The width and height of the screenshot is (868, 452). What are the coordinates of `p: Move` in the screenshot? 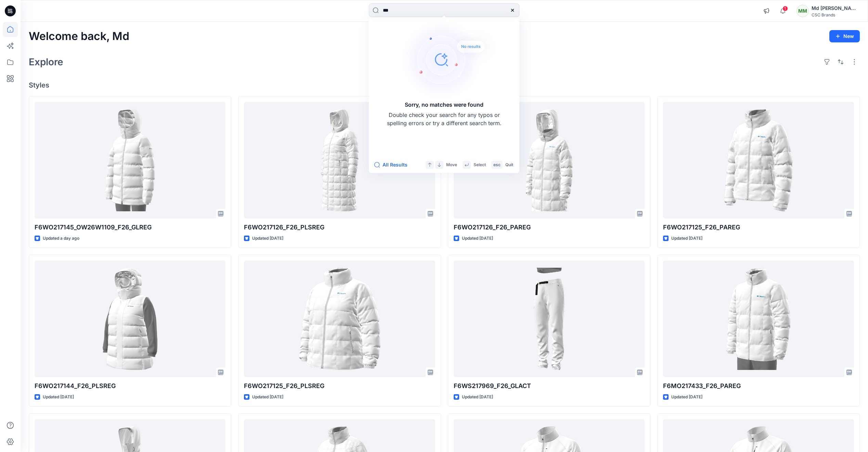 It's located at (452, 165).